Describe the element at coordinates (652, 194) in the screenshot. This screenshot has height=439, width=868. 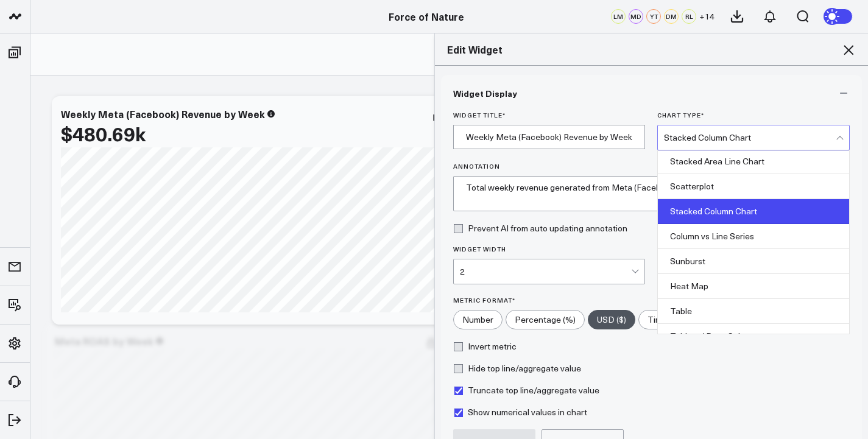
I see `textarea: Total weekly revenue generated from Meta (Facebook) ads.` at that location.